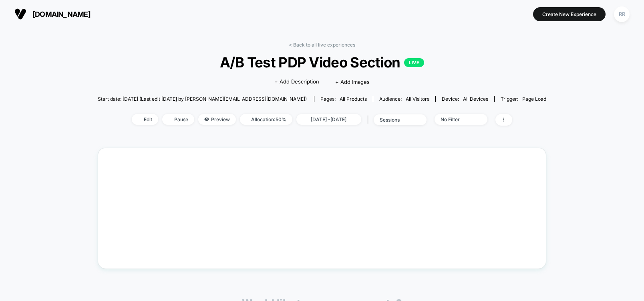 The height and width of the screenshot is (301, 644). I want to click on span: All Visitors, so click(417, 99).